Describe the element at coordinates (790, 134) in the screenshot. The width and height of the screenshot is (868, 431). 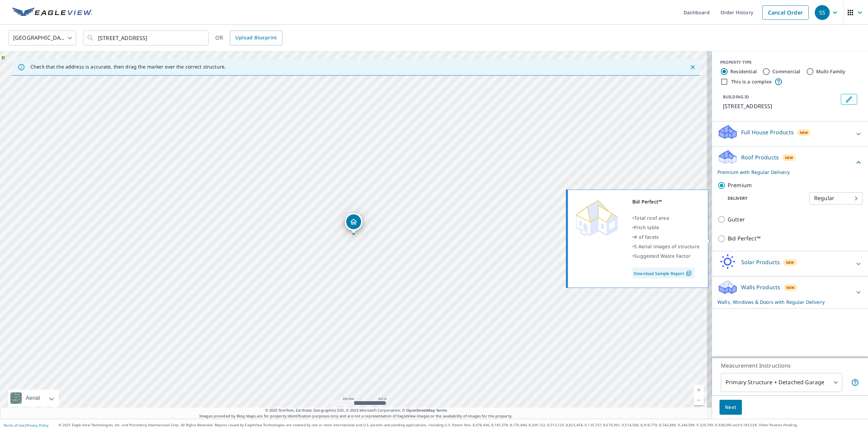
I see `div: Full House ProductsNew` at that location.